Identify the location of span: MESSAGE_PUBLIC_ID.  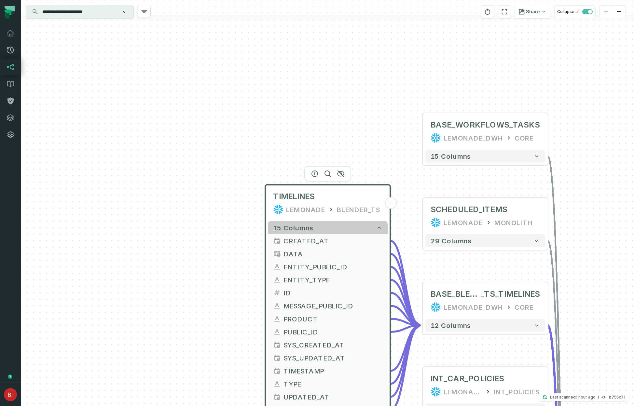
(333, 306).